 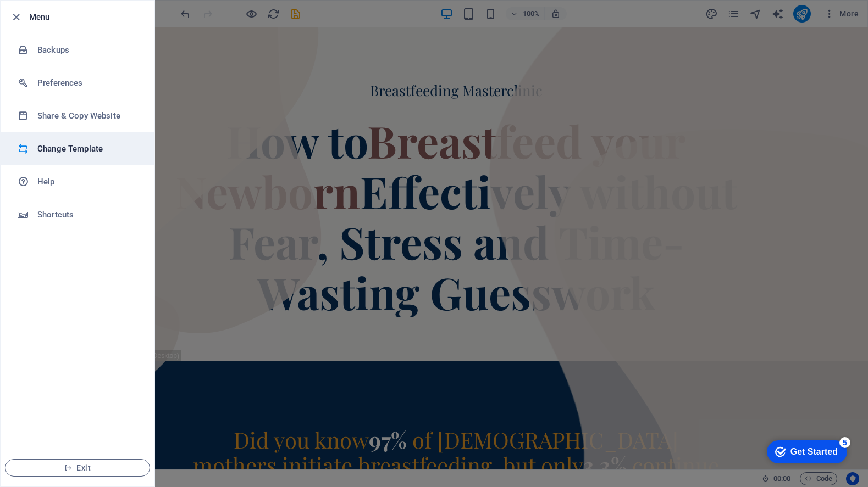 I want to click on h6: Share & Copy Website, so click(x=88, y=116).